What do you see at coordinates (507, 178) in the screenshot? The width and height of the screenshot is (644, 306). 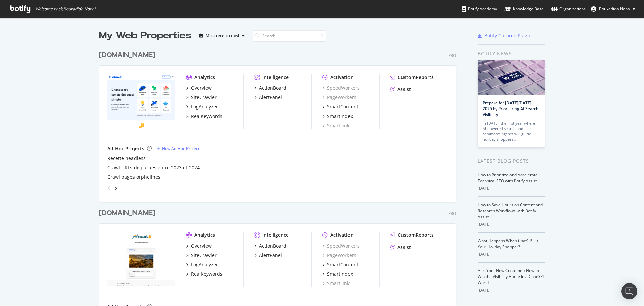 I see `a: How to Prioritize and Accelerate Technical SEO with Botify Assist` at bounding box center [507, 178].